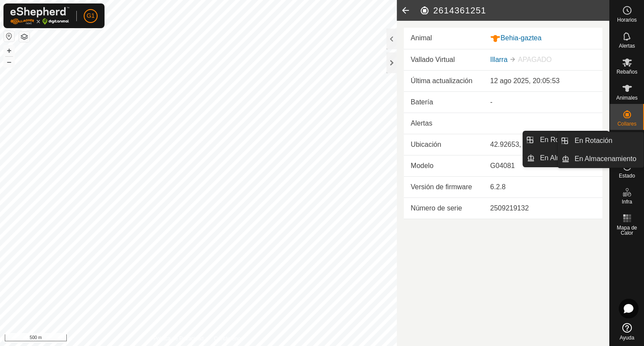 The width and height of the screenshot is (644, 346). Describe the element at coordinates (627, 20) in the screenshot. I see `span: Horarios` at that location.